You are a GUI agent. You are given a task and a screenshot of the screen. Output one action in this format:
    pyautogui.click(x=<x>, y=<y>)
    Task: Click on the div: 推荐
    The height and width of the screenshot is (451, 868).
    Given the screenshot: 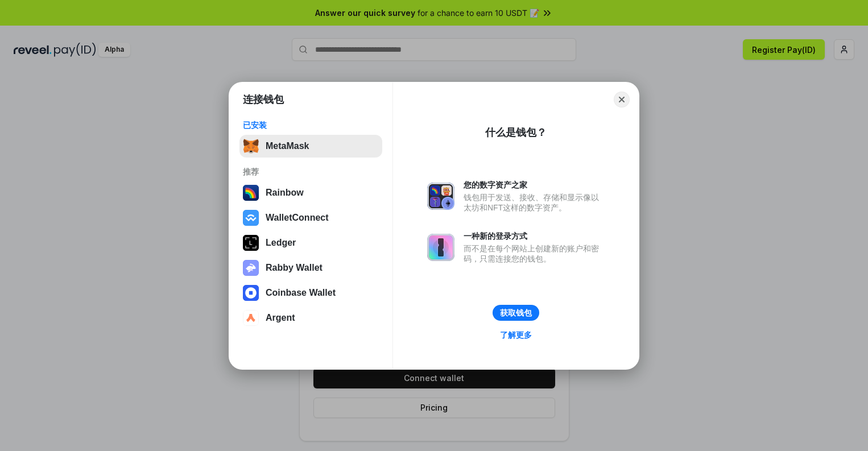 What is the action you would take?
    pyautogui.click(x=311, y=172)
    